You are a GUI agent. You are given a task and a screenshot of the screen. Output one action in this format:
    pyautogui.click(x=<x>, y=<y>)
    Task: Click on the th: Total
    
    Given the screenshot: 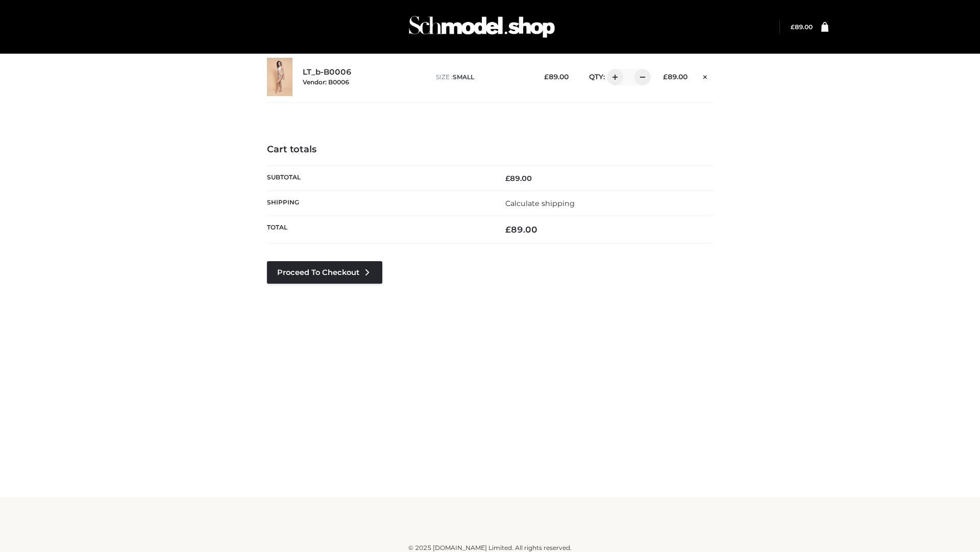 What is the action you would take?
    pyautogui.click(x=378, y=229)
    